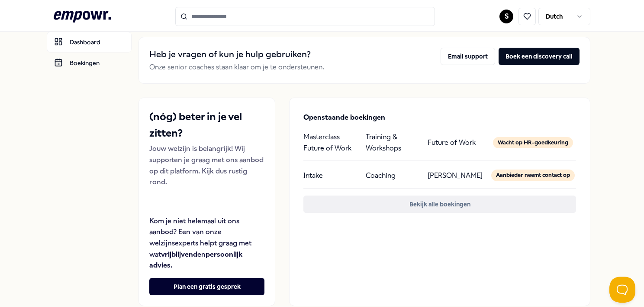 This screenshot has height=307, width=644. Describe the element at coordinates (451, 143) in the screenshot. I see `p: Future of Work` at that location.